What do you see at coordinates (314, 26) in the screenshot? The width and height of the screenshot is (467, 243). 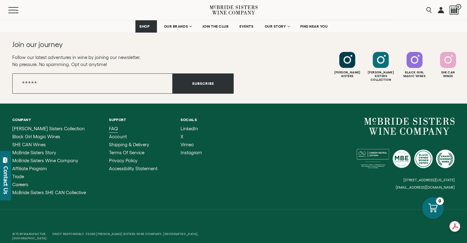 I see `a: FIND NEAR YOU` at bounding box center [314, 26].